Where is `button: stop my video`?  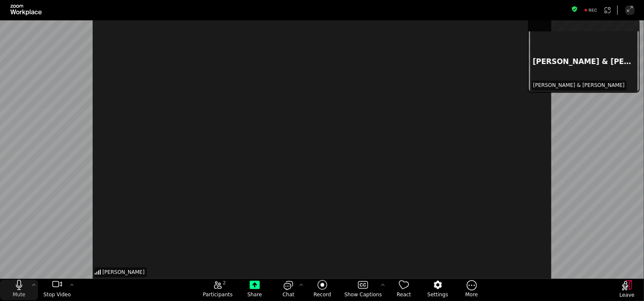 button: stop my video is located at coordinates (57, 290).